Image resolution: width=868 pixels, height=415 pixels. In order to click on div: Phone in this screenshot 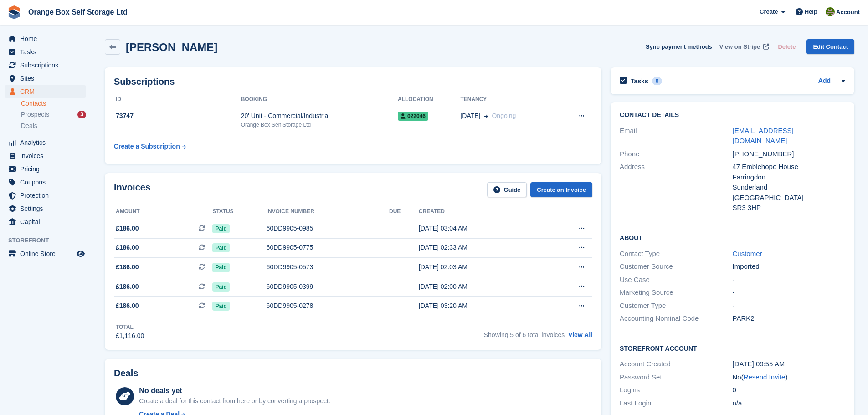, I will do `click(675, 154)`.